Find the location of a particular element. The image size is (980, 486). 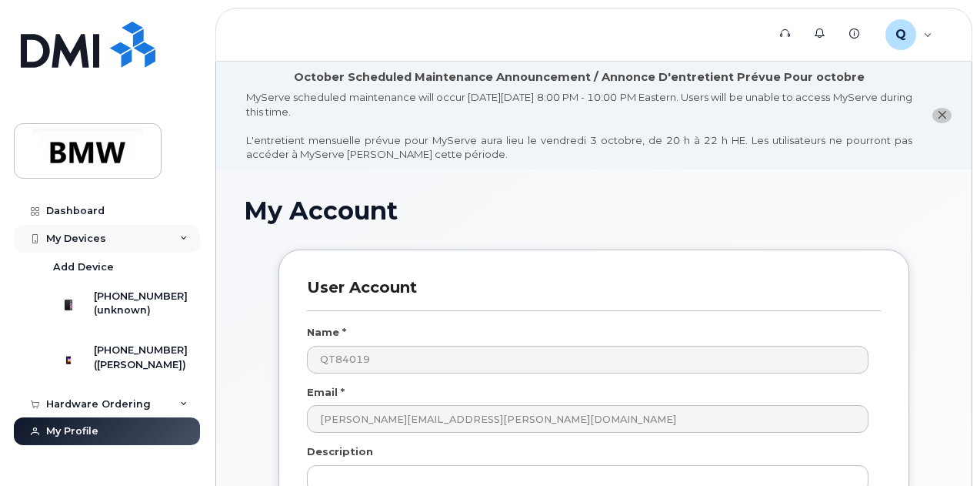

label: Description is located at coordinates (340, 451).